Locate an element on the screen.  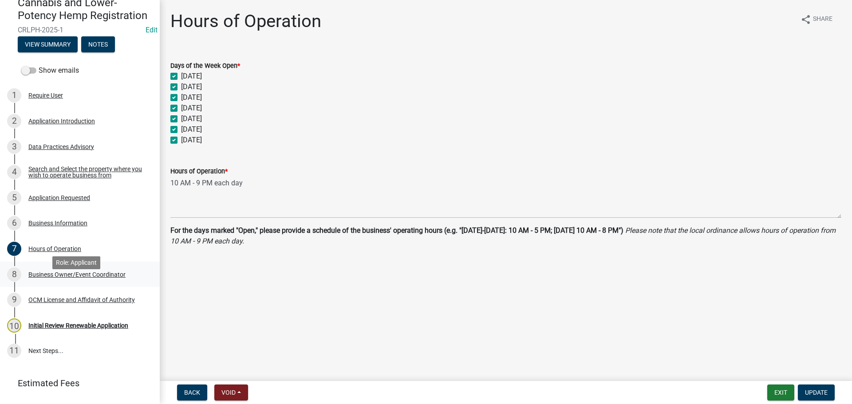
button: View Summary is located at coordinates (47, 44).